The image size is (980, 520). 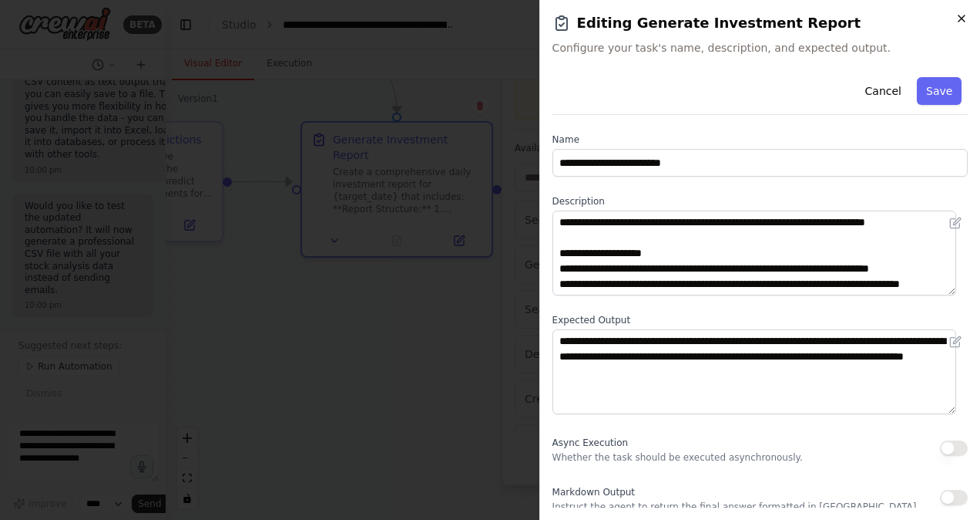 I want to click on button: Cancel, so click(x=882, y=91).